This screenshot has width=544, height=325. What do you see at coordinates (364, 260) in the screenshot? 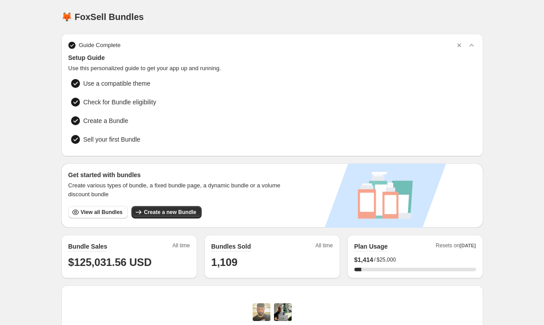
I see `span: $ 1,414` at bounding box center [364, 260].